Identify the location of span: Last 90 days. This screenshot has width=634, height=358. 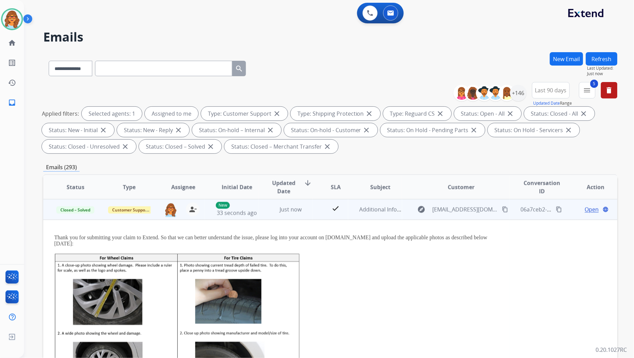
(551, 90).